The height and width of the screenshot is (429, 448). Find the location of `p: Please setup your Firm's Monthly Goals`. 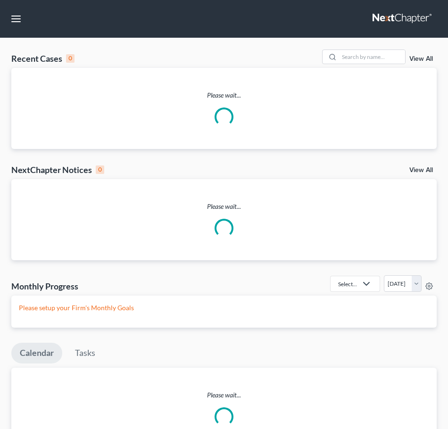

p: Please setup your Firm's Monthly Goals is located at coordinates (224, 308).